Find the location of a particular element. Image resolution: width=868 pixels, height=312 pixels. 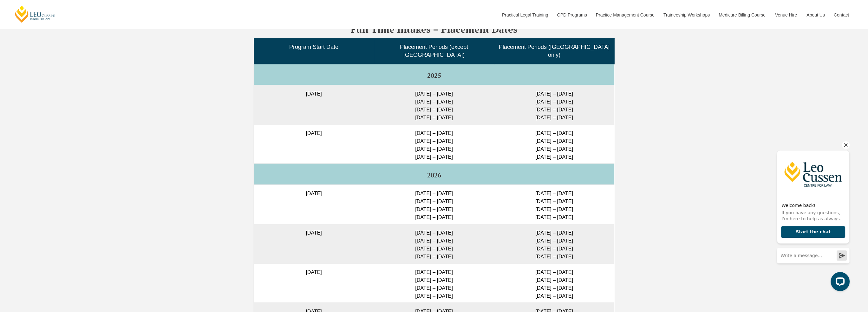

h3: Full Time Intakes – Placement Dates is located at coordinates (434, 29).